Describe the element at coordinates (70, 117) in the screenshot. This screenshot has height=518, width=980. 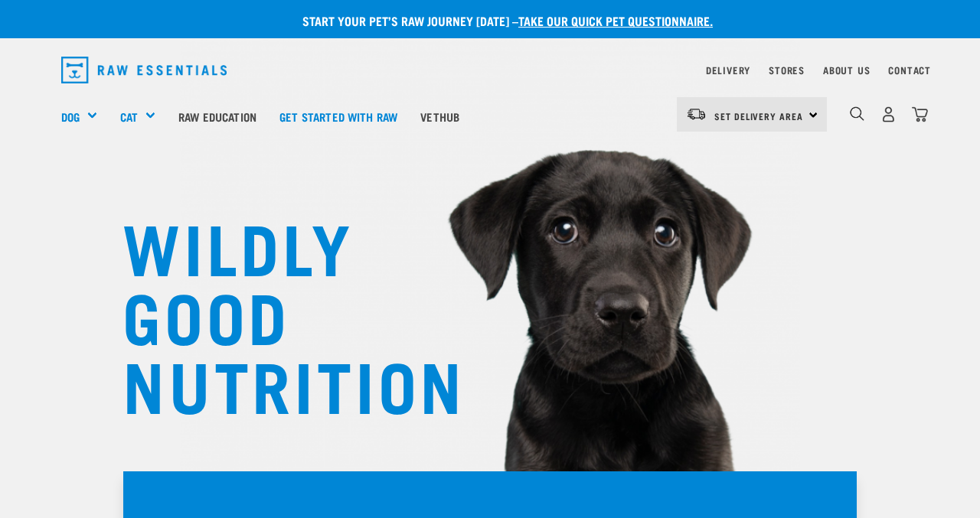
I see `a: Dog` at that location.